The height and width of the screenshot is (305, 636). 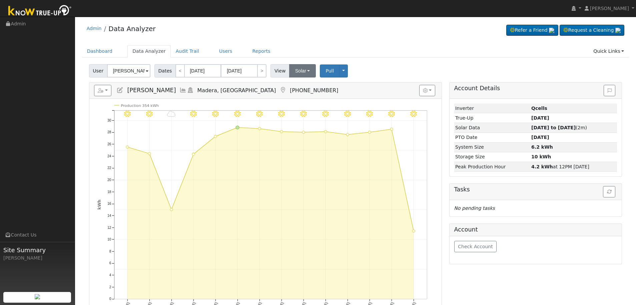 What do you see at coordinates (109, 204) in the screenshot?
I see `text: 16` at bounding box center [109, 204].